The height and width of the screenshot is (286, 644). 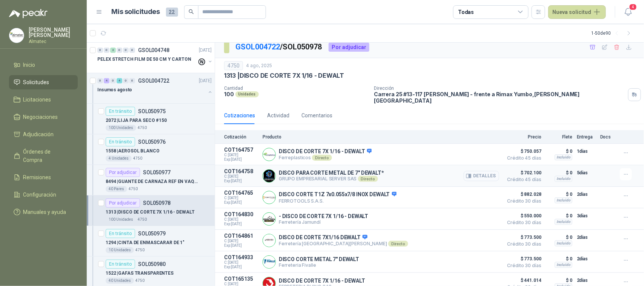 I want to click on a: Licitaciones, so click(x=44, y=100).